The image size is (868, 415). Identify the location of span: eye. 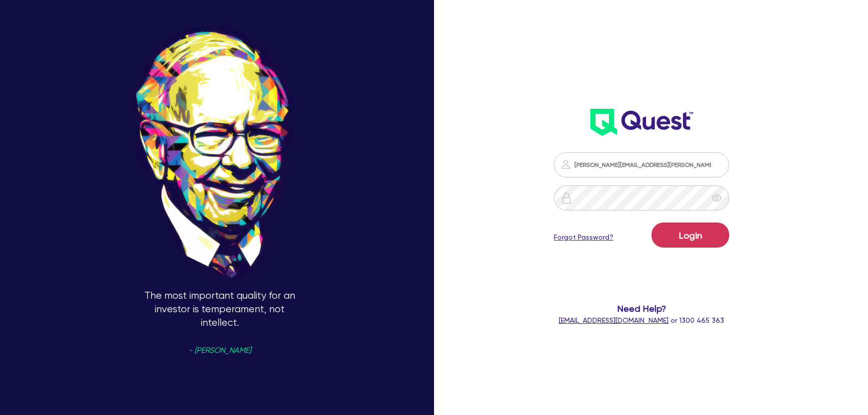
(717, 198).